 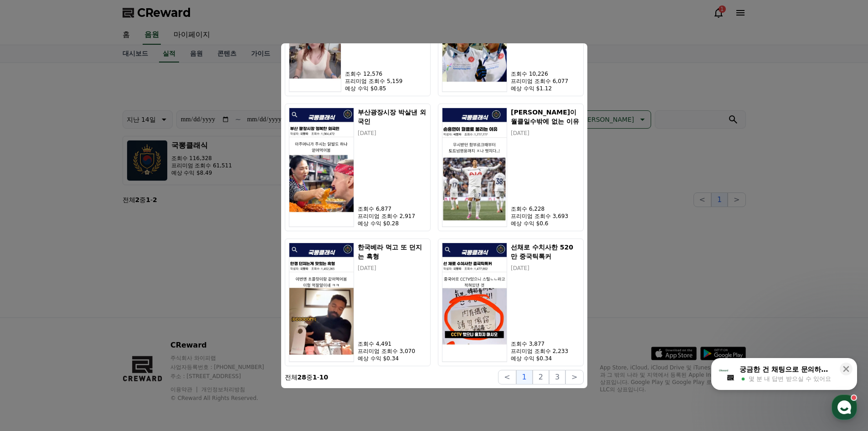 I want to click on h5: 선채로 수치사한 520만 중국틱톡커, so click(x=545, y=252).